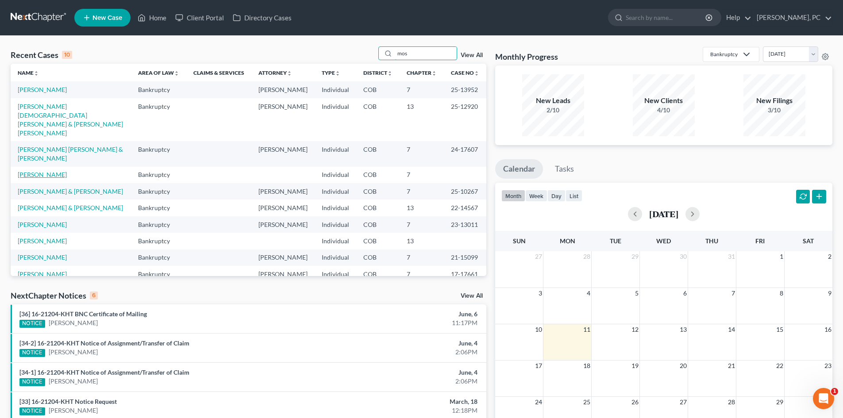 Image resolution: width=843 pixels, height=418 pixels. Describe the element at coordinates (152, 18) in the screenshot. I see `a: Home` at that location.